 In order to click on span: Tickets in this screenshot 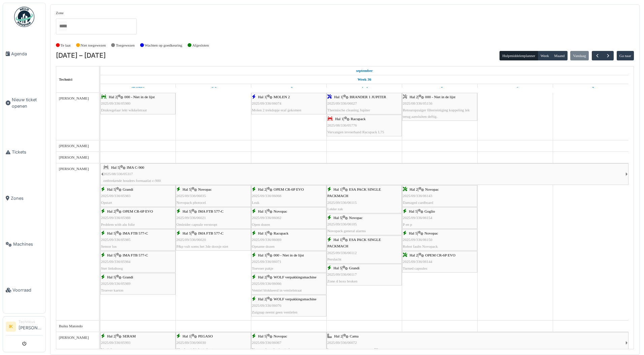, I will do `click(27, 152)`.